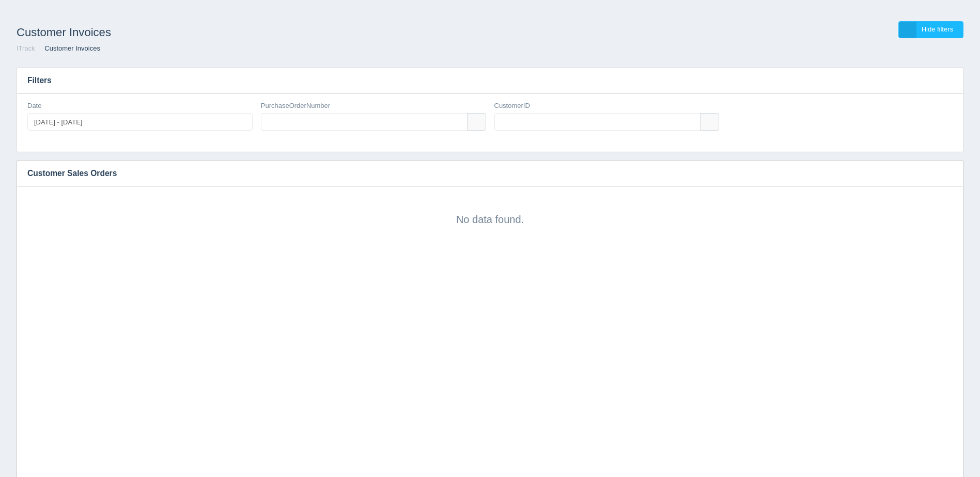  Describe the element at coordinates (490, 81) in the screenshot. I see `h3: Filters` at that location.